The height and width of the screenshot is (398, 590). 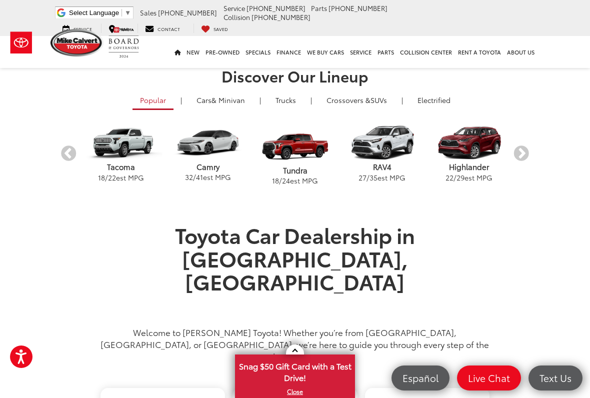 I want to click on h2: Discover Our Lineup, so click(x=295, y=75).